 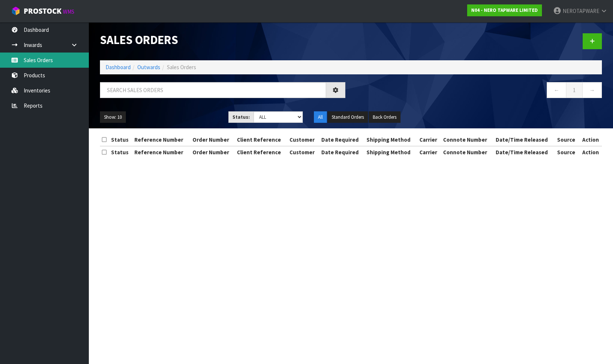 What do you see at coordinates (348, 117) in the screenshot?
I see `button: Standard Orders` at bounding box center [348, 117].